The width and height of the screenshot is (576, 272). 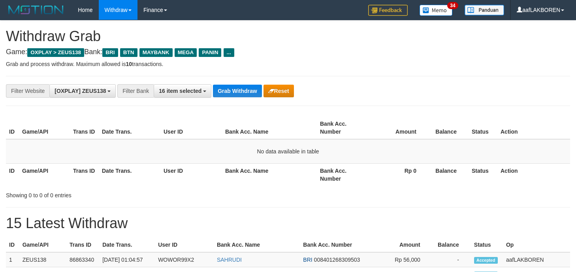 What do you see at coordinates (83, 259) in the screenshot?
I see `td: 86863340` at bounding box center [83, 259].